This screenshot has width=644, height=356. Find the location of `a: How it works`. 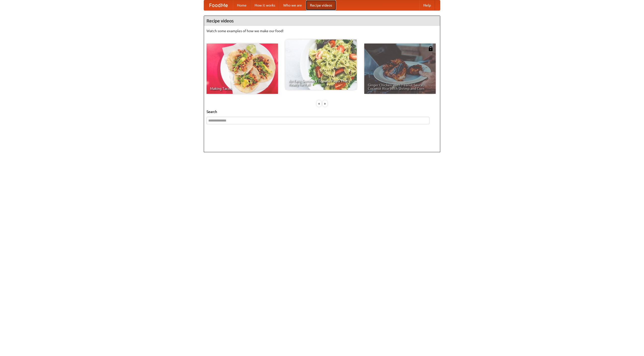

a: How it works is located at coordinates (265, 5).